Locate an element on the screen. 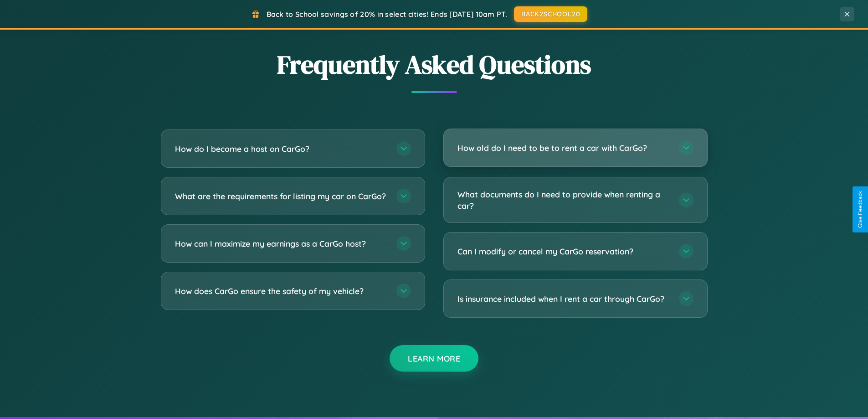 The image size is (868, 419). h3: What documents do I need to provide when renting a car? is located at coordinates (563, 200).